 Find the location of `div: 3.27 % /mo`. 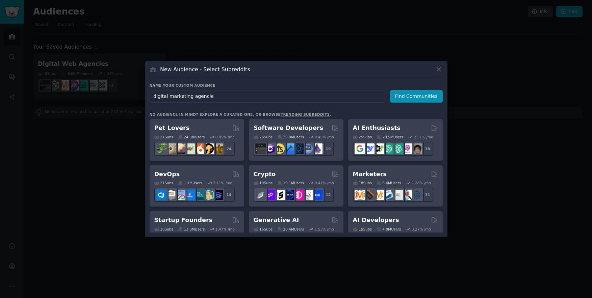

div: 3.27 % /mo is located at coordinates (421, 229).